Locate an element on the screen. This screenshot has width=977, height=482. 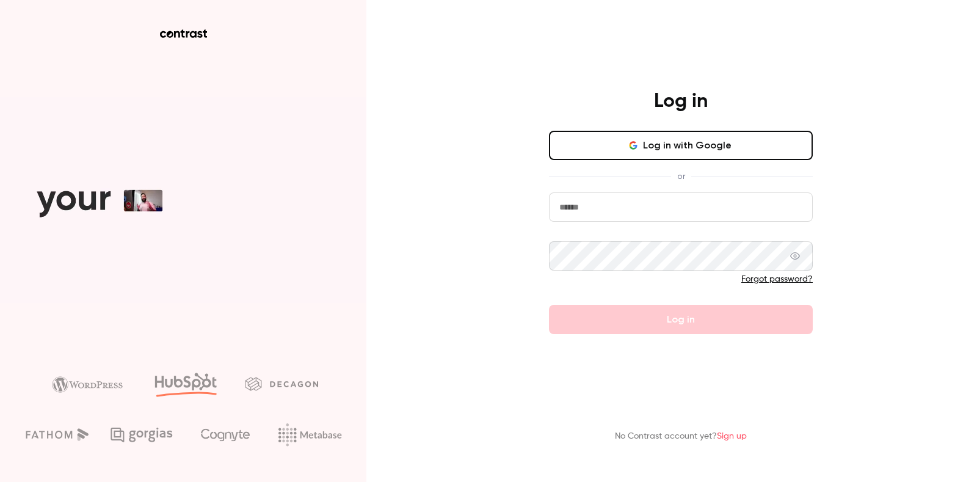
h4: Log in is located at coordinates (681, 101).